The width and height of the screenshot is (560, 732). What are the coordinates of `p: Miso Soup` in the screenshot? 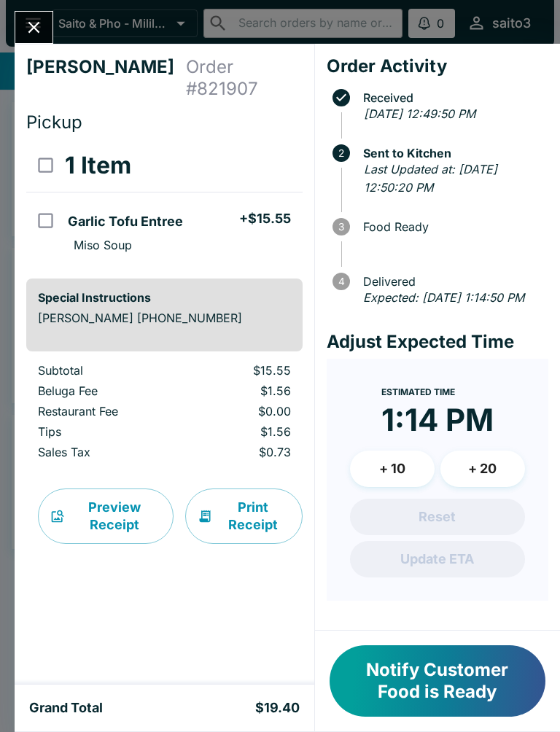 It's located at (103, 245).